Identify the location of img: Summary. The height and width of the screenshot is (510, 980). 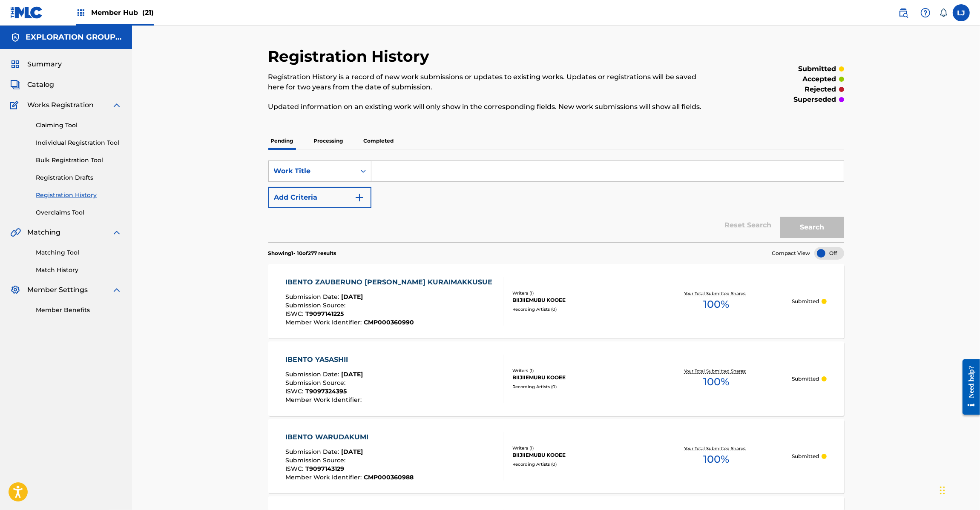
(15, 64).